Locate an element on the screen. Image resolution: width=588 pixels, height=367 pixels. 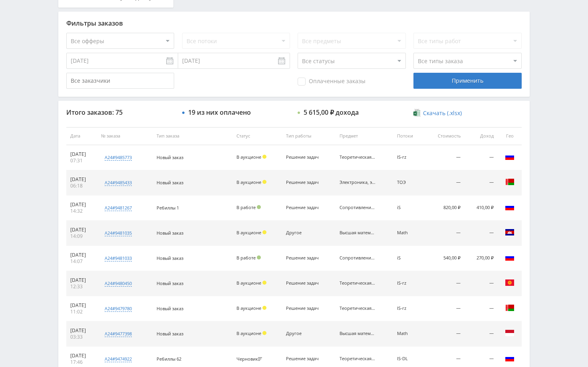
div: Черновик is located at coordinates (250, 359).